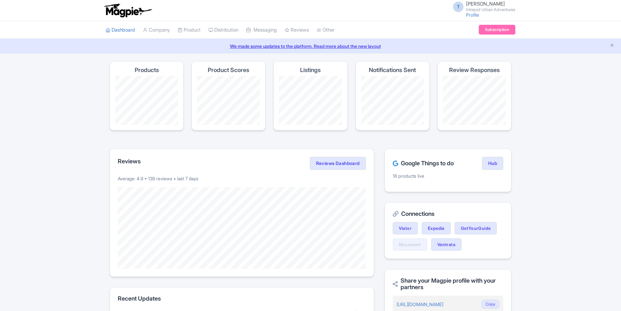  Describe the element at coordinates (410, 245) in the screenshot. I see `a: Musement` at that location.